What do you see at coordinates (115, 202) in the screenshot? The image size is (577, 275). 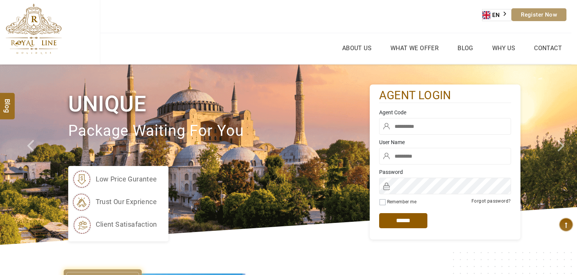 I see `li: trust our exprience` at bounding box center [115, 202].